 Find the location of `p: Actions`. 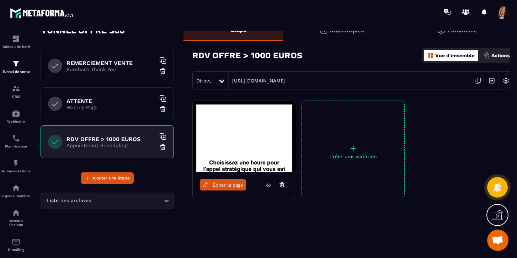

p: Actions is located at coordinates (500, 55).